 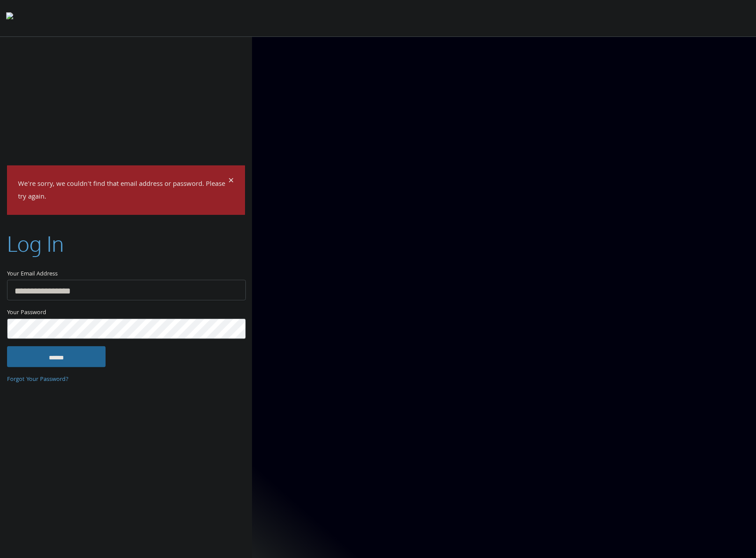 What do you see at coordinates (122, 191) in the screenshot?
I see `p: We're sorry, we couldn't find that email address or password. Please try again.` at bounding box center [122, 191].